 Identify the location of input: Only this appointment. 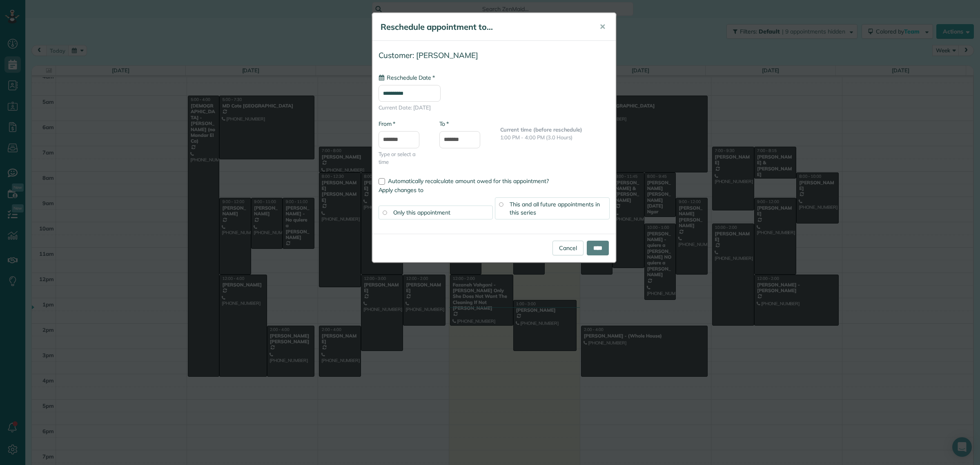
(384, 213).